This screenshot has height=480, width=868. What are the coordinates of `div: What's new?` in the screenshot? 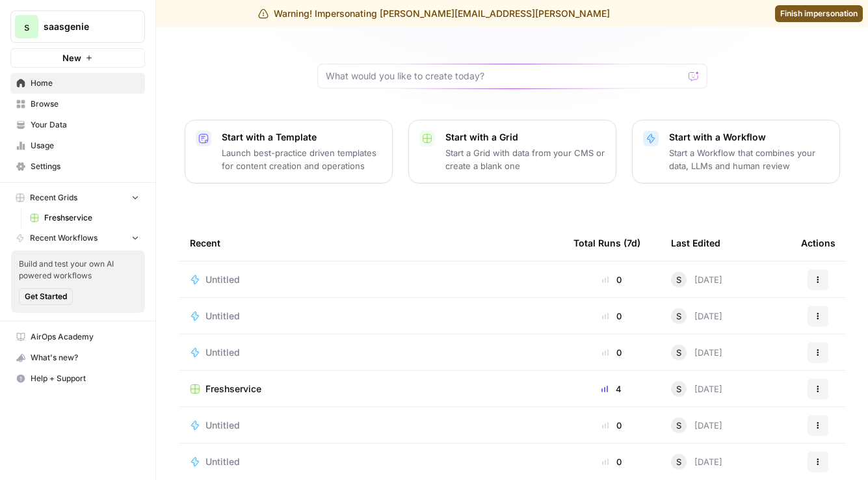 It's located at (77, 358).